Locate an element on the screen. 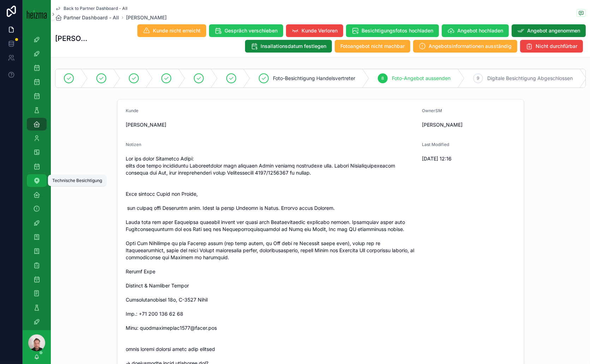 This screenshot has width=590, height=364. button: Gespräch verschieben is located at coordinates (246, 31).